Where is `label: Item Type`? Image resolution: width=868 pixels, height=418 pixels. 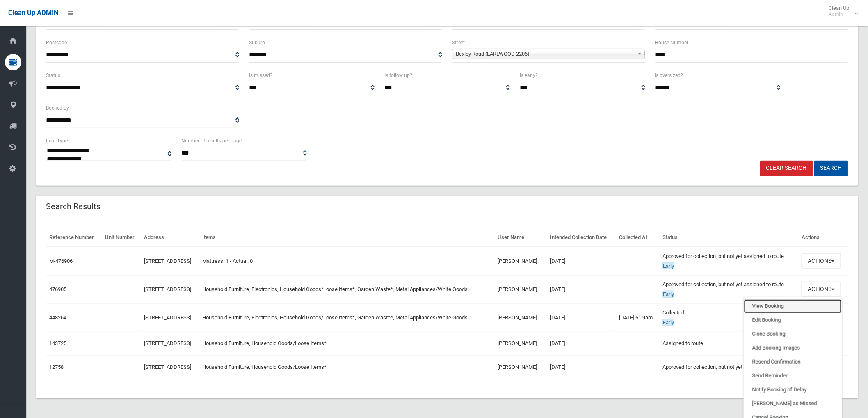
label: Item Type is located at coordinates (56, 141).